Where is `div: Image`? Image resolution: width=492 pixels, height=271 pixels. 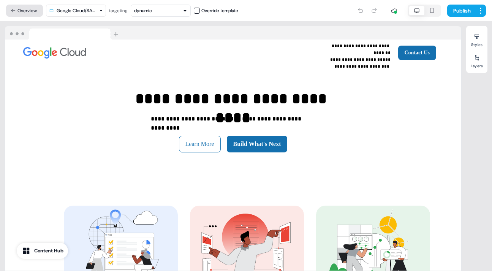 div: Image is located at coordinates (85, 52).